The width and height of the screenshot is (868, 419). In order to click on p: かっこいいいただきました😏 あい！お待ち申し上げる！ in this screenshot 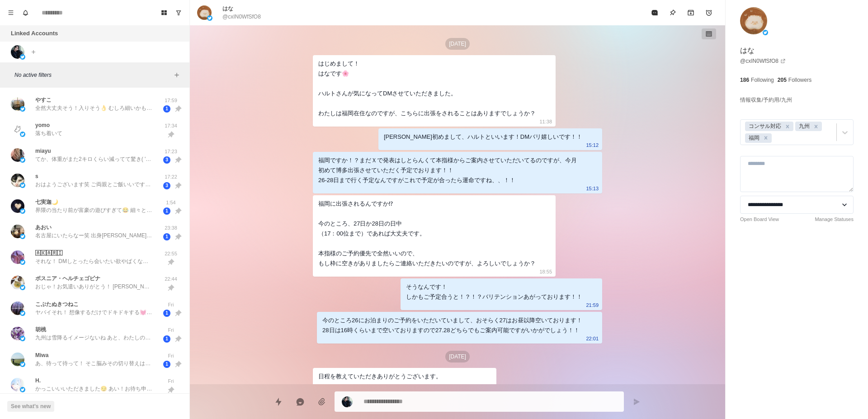, I will do `click(94, 388)`.